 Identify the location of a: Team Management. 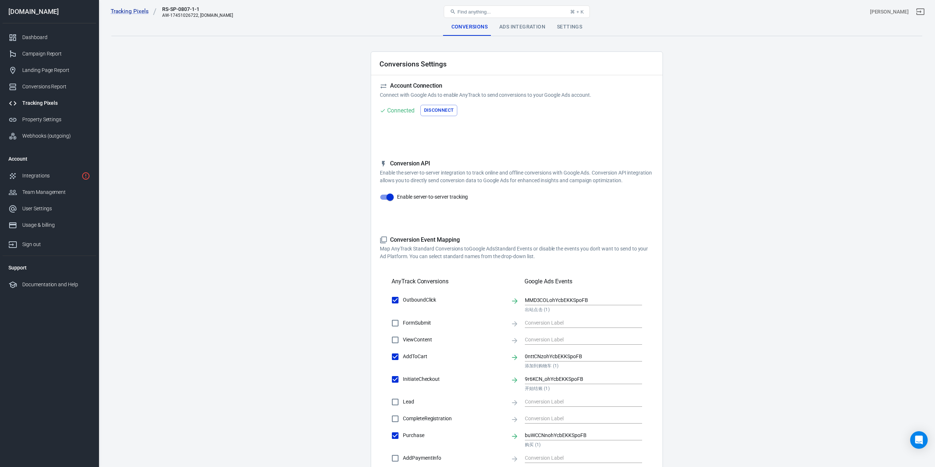
(49, 192).